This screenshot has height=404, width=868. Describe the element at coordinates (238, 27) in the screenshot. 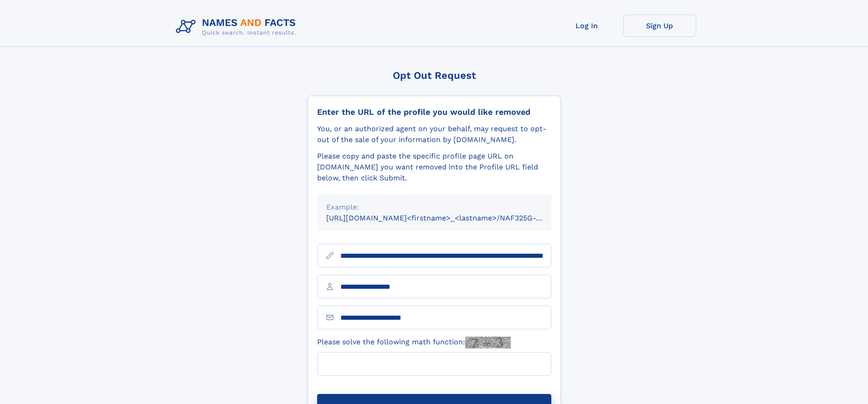

I see `img: Logo Names and Facts` at that location.